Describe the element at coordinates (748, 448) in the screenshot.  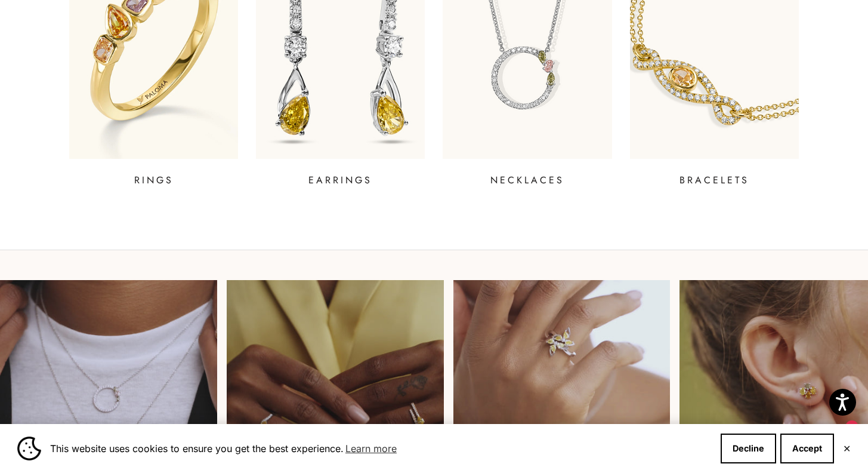
I see `button: Decline` at that location.